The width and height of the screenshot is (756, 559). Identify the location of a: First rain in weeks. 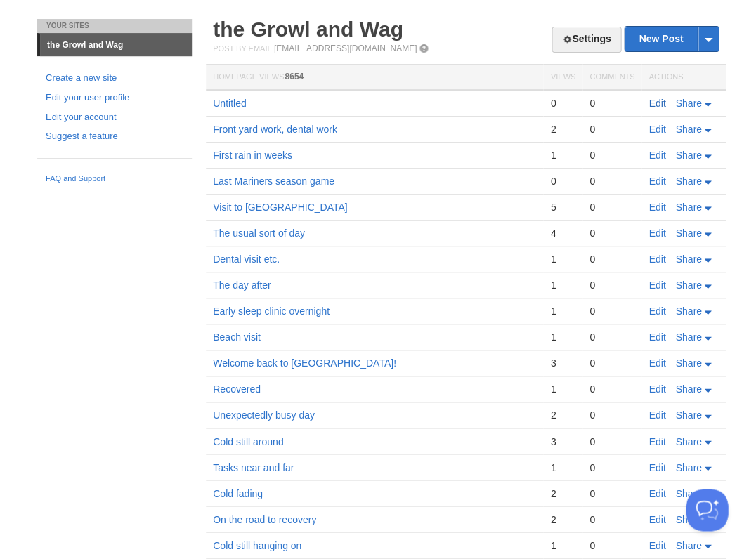
(252, 155).